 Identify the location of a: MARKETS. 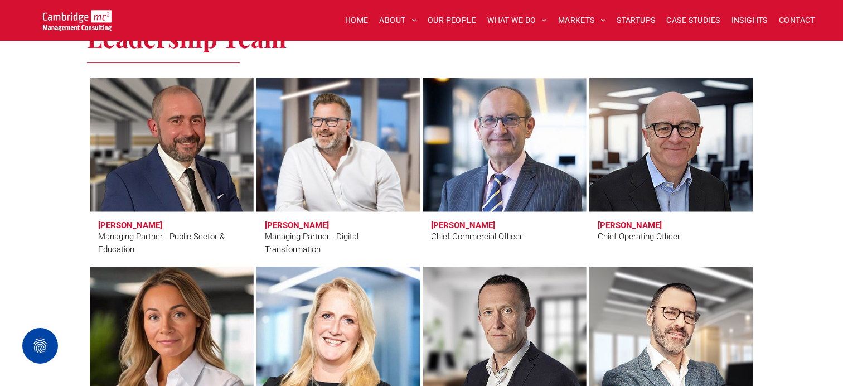
(581, 20).